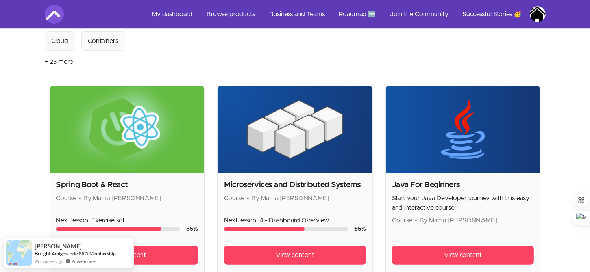  What do you see at coordinates (463, 129) in the screenshot?
I see `img: Product image for Java For Beginners` at bounding box center [463, 129].